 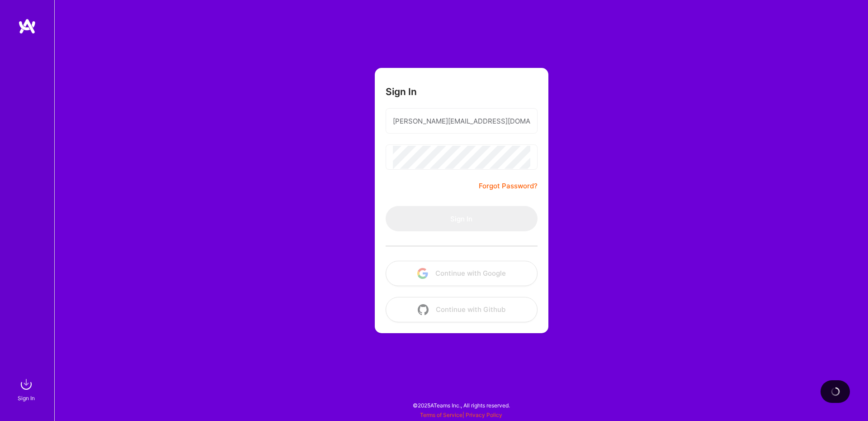 I want to click on input: Email..., so click(x=462, y=121).